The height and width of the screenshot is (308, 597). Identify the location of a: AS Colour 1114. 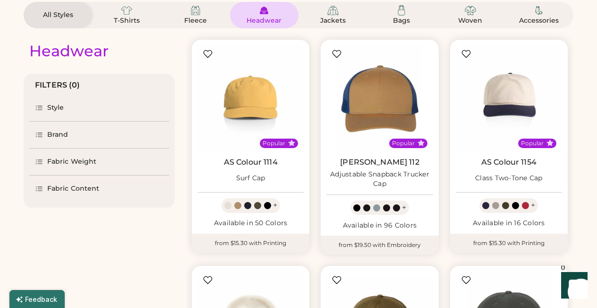
(251, 162).